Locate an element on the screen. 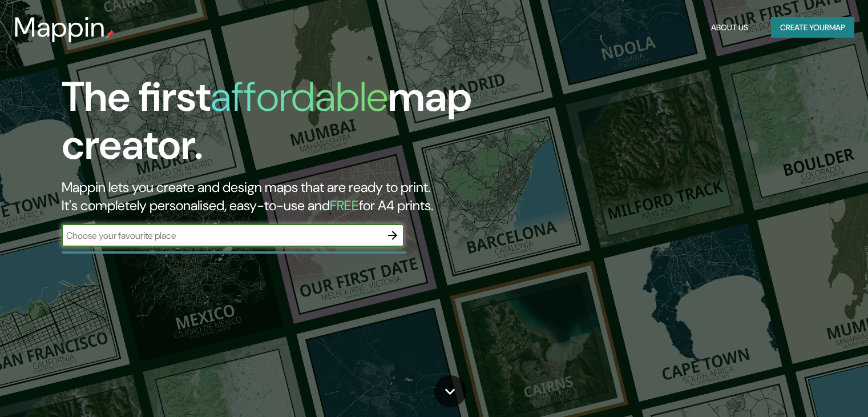 The height and width of the screenshot is (417, 868). h2: Mappin lets you create and design maps that are ready to print. It's completely personalised, eas... is located at coordinates (279, 197).